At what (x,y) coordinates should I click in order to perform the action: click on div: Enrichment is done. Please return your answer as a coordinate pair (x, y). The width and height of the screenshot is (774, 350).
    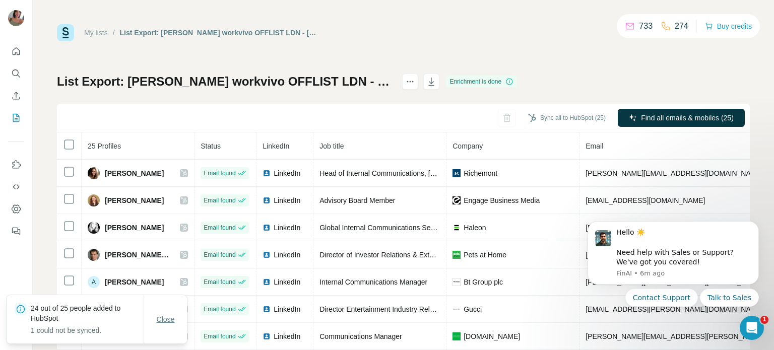
    Looking at the image, I should click on (481, 82).